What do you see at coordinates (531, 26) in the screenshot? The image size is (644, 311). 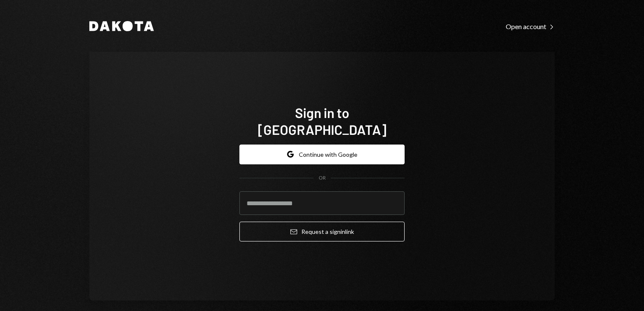 I see `div: Open account` at bounding box center [531, 26].